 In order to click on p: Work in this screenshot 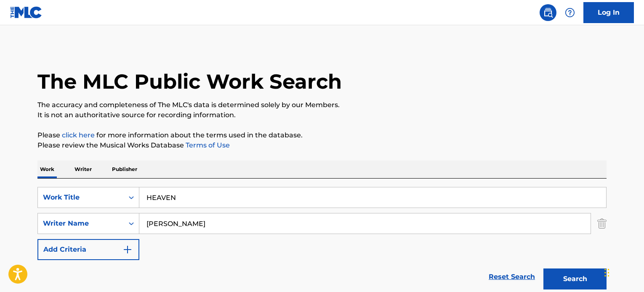, I will do `click(47, 170)`.